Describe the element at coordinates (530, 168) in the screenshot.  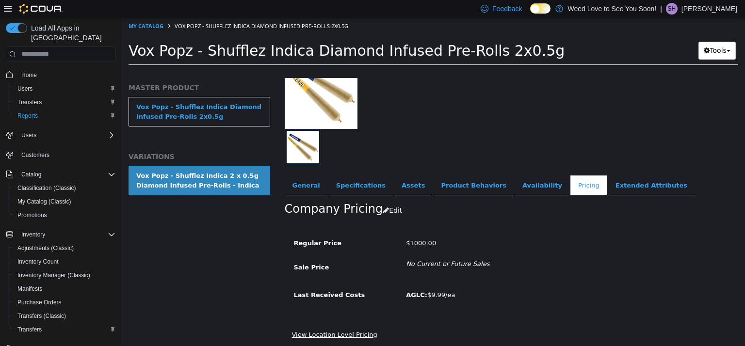
I see `a: Extended Attributes` at that location.